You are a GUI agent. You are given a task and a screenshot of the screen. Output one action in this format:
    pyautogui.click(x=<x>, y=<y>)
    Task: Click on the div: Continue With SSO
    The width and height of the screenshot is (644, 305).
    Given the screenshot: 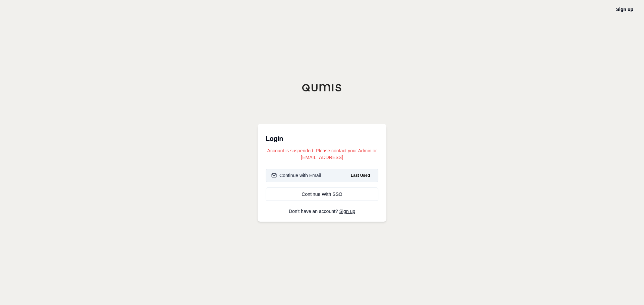 What is the action you would take?
    pyautogui.click(x=322, y=194)
    